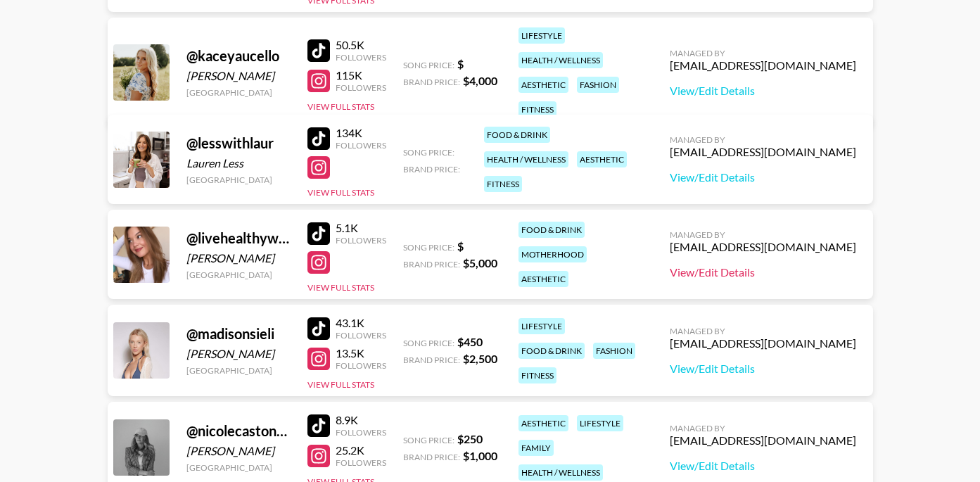  What do you see at coordinates (480, 262) in the screenshot?
I see `strong: $ 5,000` at bounding box center [480, 262].